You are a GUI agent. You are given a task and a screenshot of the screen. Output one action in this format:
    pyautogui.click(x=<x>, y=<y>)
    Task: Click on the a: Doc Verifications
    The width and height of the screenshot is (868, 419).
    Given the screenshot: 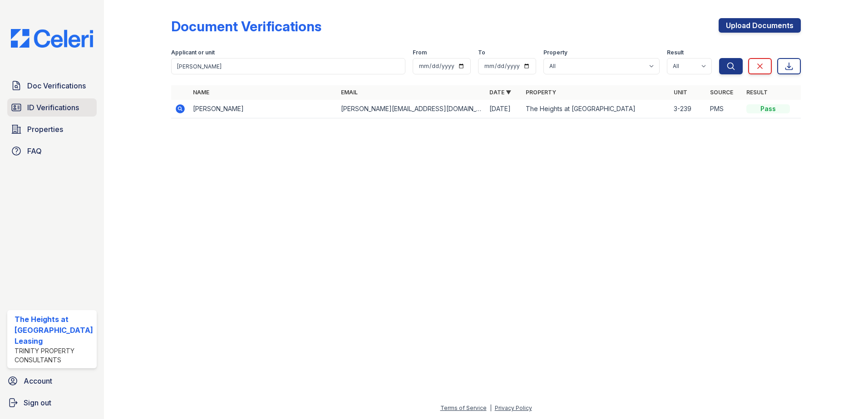 What is the action you would take?
    pyautogui.click(x=52, y=86)
    